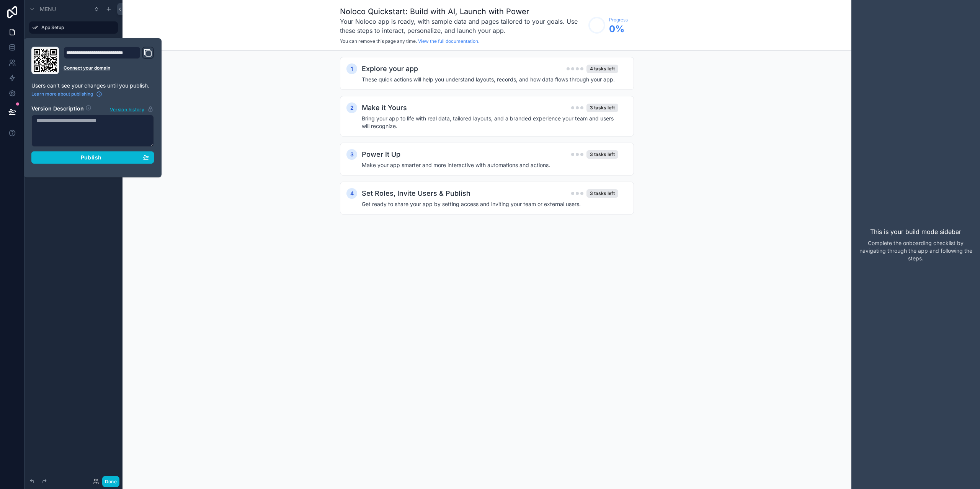 The image size is (980, 489). What do you see at coordinates (132, 109) in the screenshot?
I see `button: Version history` at bounding box center [132, 109].